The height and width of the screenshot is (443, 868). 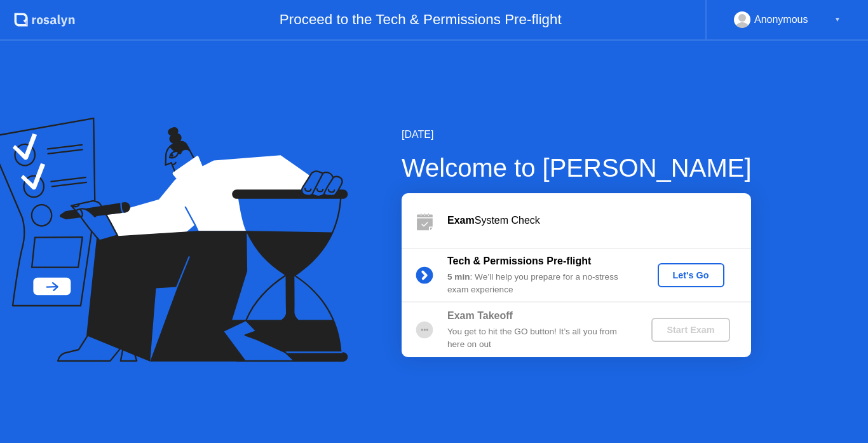 I want to click on div: Start Exam, so click(x=690, y=330).